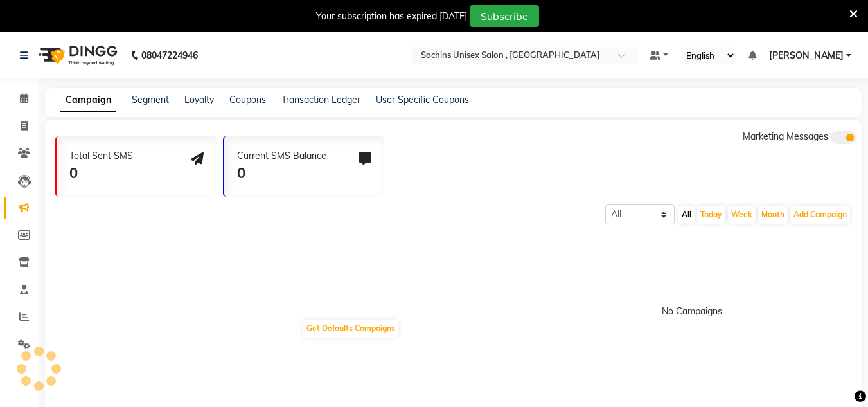 The width and height of the screenshot is (868, 407). Describe the element at coordinates (504, 16) in the screenshot. I see `button: Subscribe` at that location.